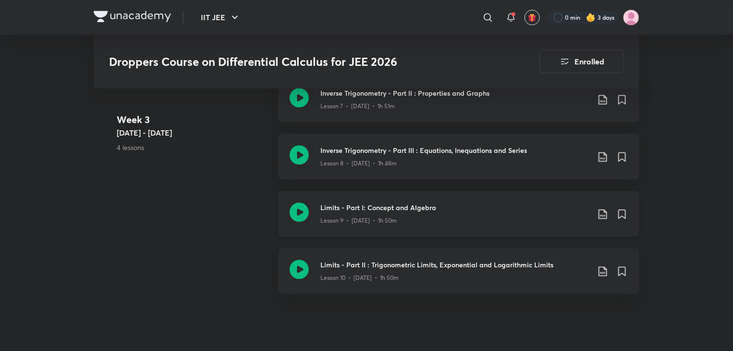 The width and height of the screenshot is (733, 351). Describe the element at coordinates (631, 17) in the screenshot. I see `img: Adah Patil Patil` at that location.